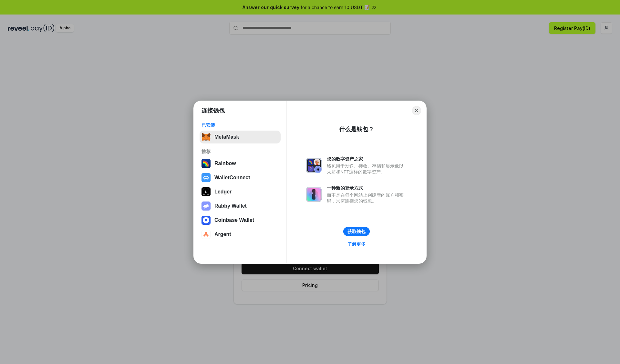 This screenshot has width=620, height=364. Describe the element at coordinates (240, 206) in the screenshot. I see `button: Rabby Wallet` at that location.